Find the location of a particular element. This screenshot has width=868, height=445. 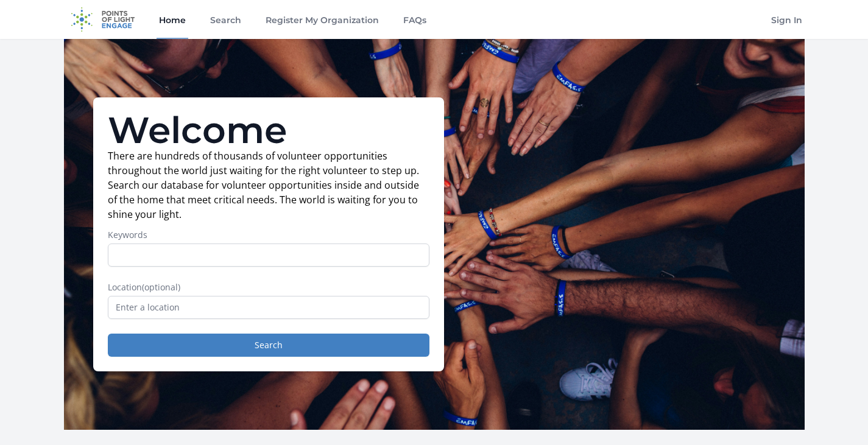

h1: Welcome is located at coordinates (268, 130).